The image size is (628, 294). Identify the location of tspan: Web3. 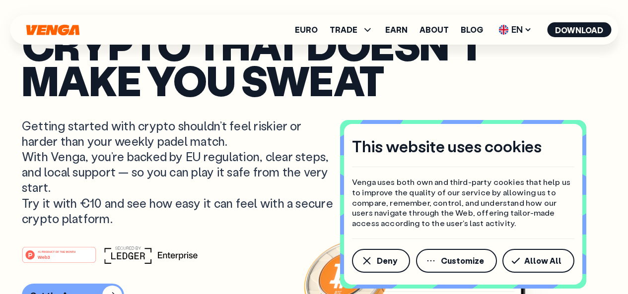
(44, 257).